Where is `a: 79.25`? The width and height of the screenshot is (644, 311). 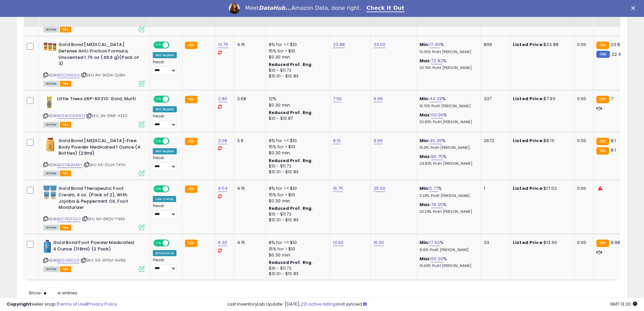
a: 79.25 is located at coordinates (437, 205).